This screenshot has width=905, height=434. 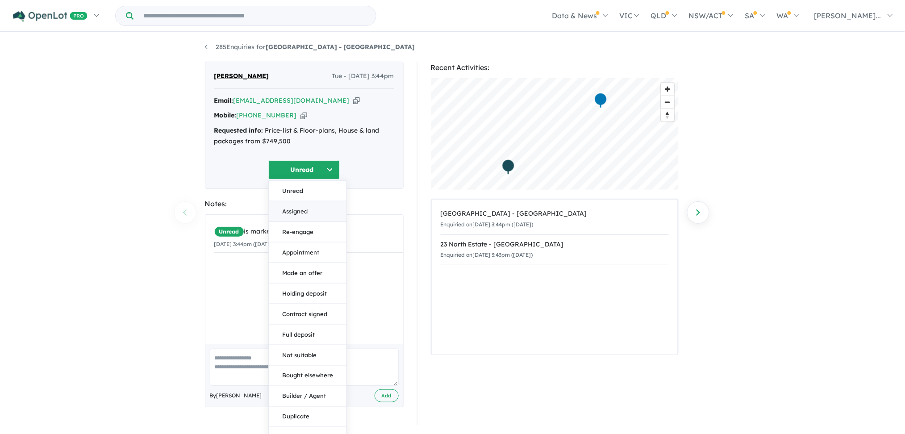 What do you see at coordinates (239, 130) in the screenshot?
I see `strong: Requested info:` at bounding box center [239, 130].